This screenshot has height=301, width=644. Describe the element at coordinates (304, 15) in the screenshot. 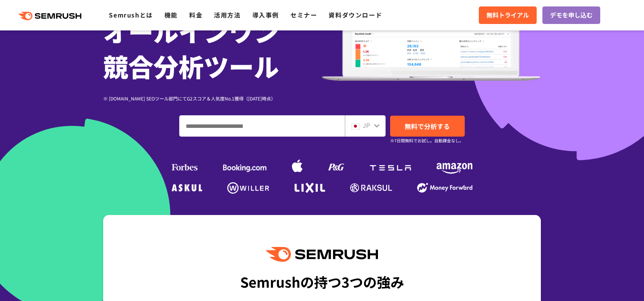

I see `a: セミナー` at that location.